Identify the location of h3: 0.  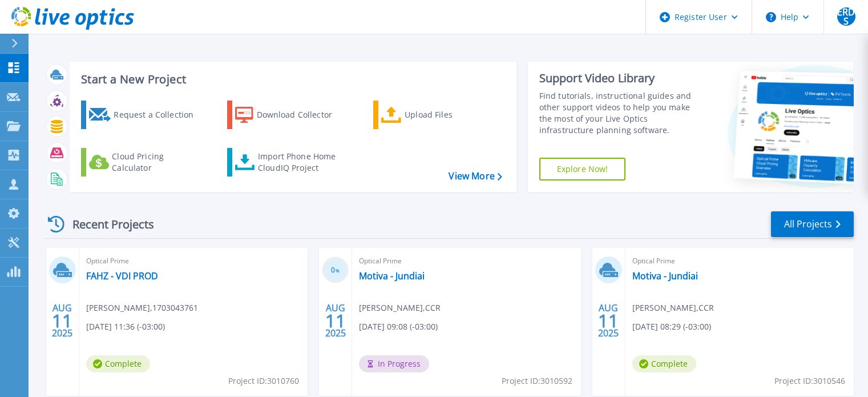
(335, 270).